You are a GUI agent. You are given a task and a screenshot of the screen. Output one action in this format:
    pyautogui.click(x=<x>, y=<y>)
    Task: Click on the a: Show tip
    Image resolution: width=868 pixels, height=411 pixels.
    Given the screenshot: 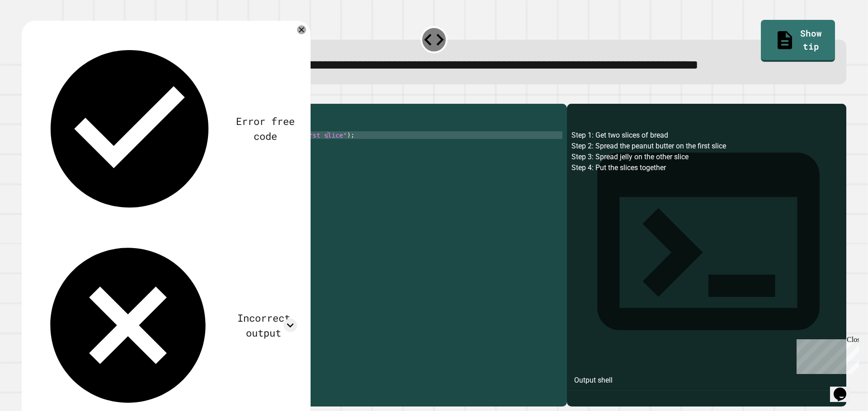 What is the action you would take?
    pyautogui.click(x=797, y=41)
    